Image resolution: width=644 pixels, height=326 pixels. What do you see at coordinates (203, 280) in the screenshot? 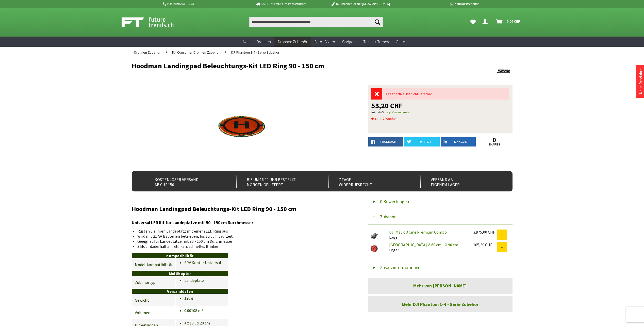
I see `li: Landeplatz` at bounding box center [203, 280].